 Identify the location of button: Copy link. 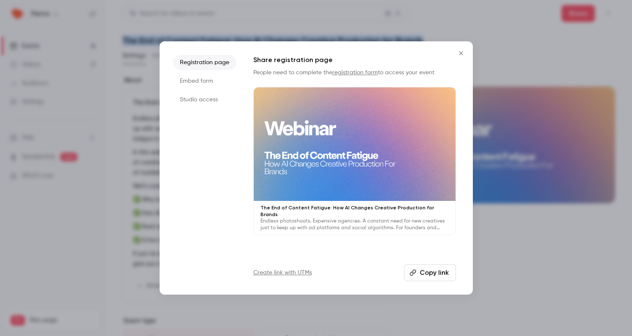
(430, 273).